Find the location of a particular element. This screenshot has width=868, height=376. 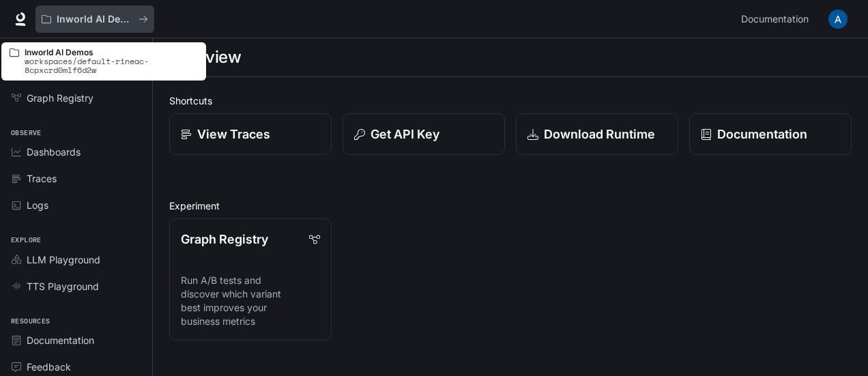

button: All workspaces is located at coordinates (95, 19).